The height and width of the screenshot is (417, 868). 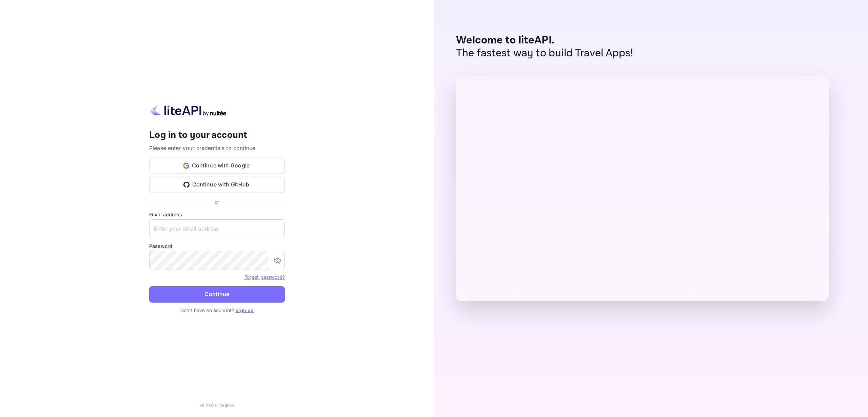 I want to click on p: Welcome to liteAPI., so click(x=545, y=40).